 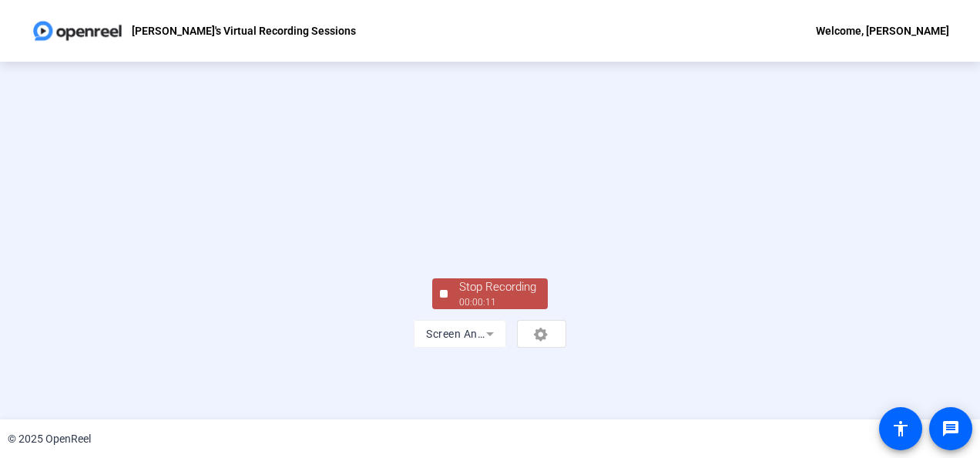 What do you see at coordinates (900, 429) in the screenshot?
I see `mat-icon: accessibility` at bounding box center [900, 429].